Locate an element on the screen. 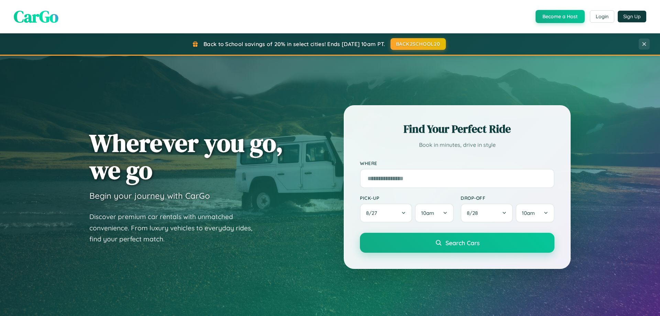  label: Where is located at coordinates (457, 163).